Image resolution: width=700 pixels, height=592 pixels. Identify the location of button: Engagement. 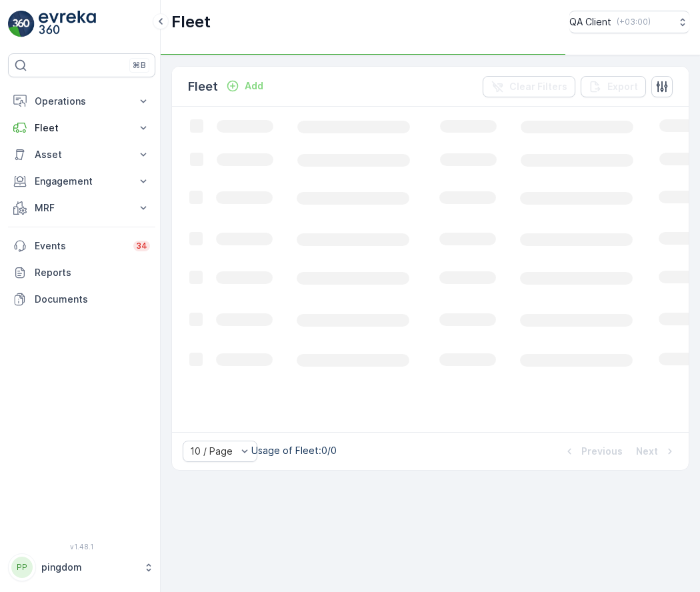
(81, 181).